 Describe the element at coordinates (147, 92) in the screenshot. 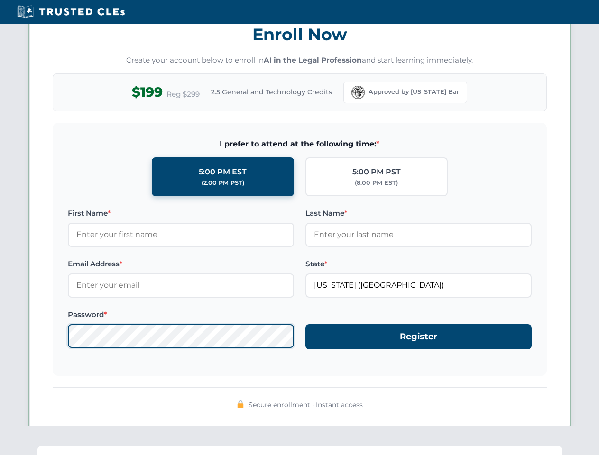

I see `span: $199` at that location.